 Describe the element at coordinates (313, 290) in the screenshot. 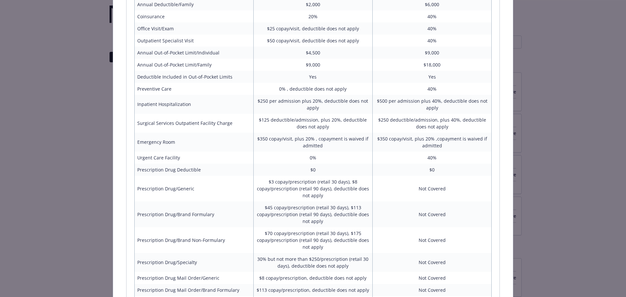

I see `td: $113 copay/prescription, deductible does not apply` at that location.